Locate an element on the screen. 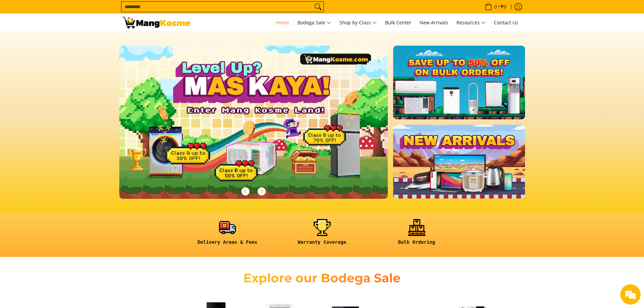 The height and width of the screenshot is (308, 644). a: Shop by Class is located at coordinates (358, 23).